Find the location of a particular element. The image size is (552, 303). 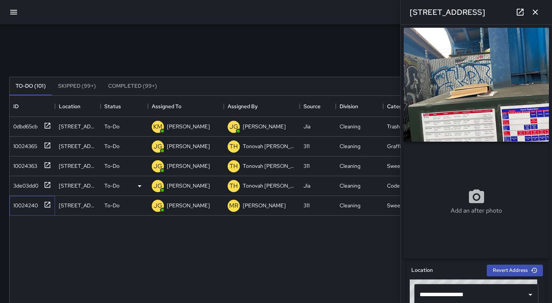

div: 1053 Howard Street is located at coordinates (78, 186).